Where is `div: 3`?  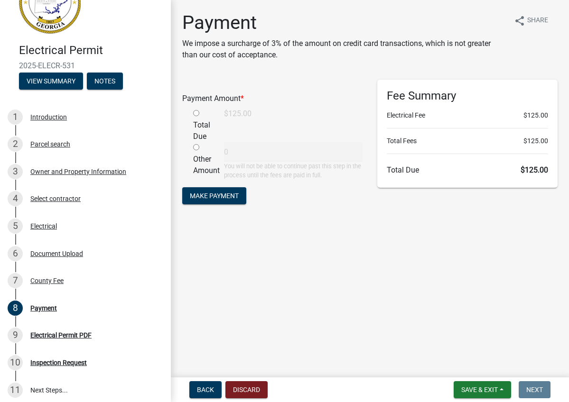
div: 3 is located at coordinates (15, 172).